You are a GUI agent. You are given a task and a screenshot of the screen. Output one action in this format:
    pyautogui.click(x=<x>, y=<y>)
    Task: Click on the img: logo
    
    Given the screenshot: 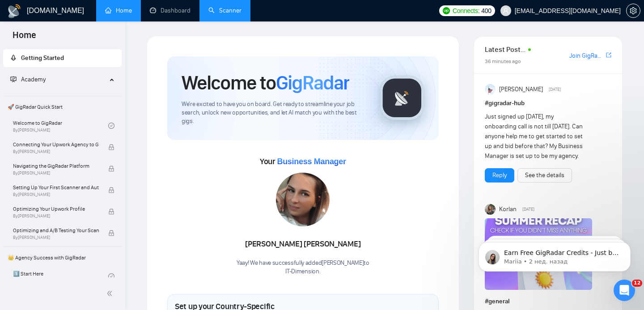 What is the action you would take?
    pyautogui.click(x=14, y=11)
    